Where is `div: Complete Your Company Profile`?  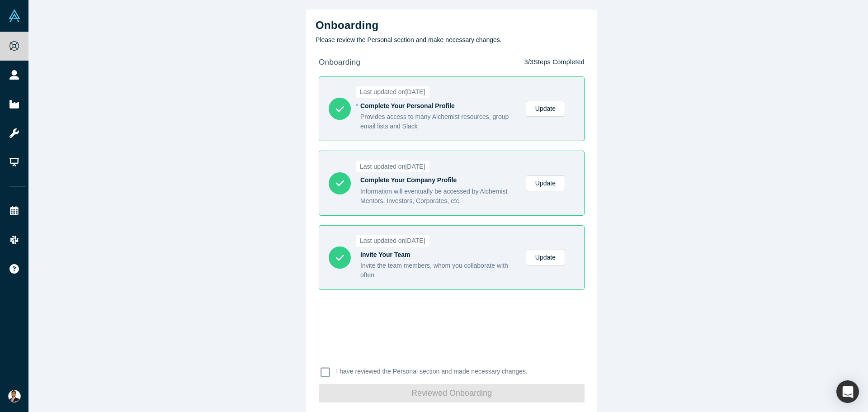 div: Complete Your Company Profile is located at coordinates (438, 180).